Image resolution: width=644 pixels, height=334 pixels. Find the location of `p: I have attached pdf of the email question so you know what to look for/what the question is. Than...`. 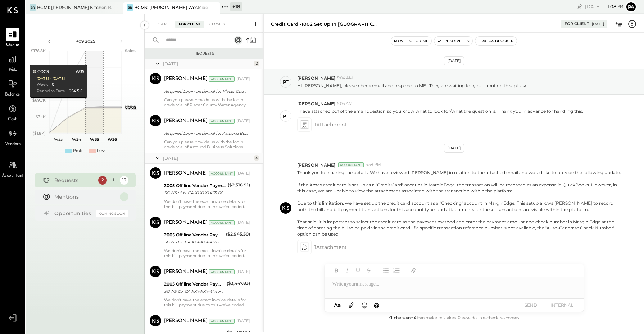

p: I have attached pdf of the email question so you know what to look for/what the question is. Than... is located at coordinates (440, 111).